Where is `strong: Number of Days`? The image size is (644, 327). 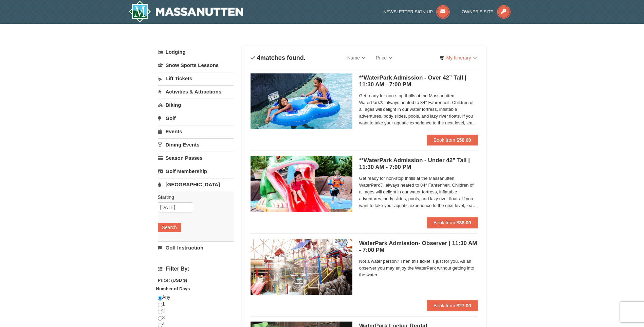
strong: Number of Days is located at coordinates (174, 289).